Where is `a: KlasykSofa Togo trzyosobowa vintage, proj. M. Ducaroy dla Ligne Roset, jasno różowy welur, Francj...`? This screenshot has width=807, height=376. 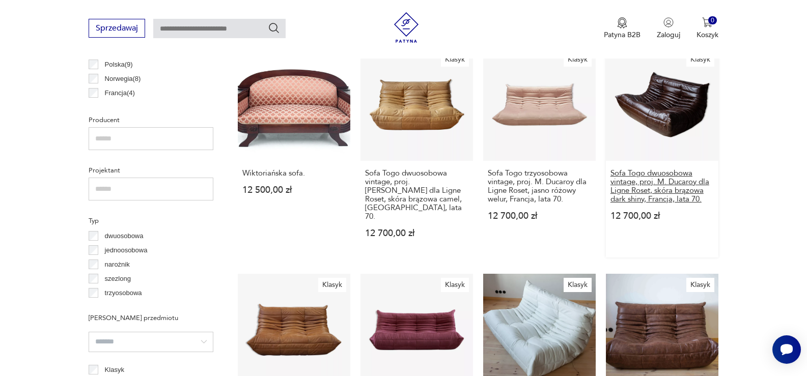 a: KlasykSofa Togo trzyosobowa vintage, proj. M. Ducaroy dla Ligne Roset, jasno różowy welur, Francj... is located at coordinates (539, 153).